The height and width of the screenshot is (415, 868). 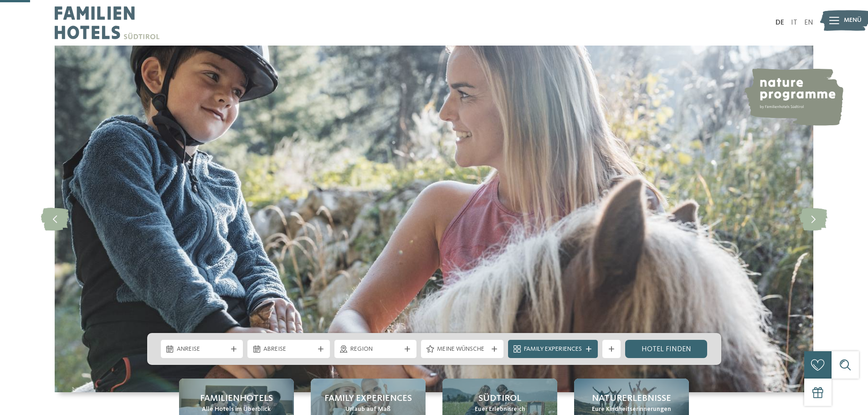 I want to click on a: IT, so click(x=794, y=23).